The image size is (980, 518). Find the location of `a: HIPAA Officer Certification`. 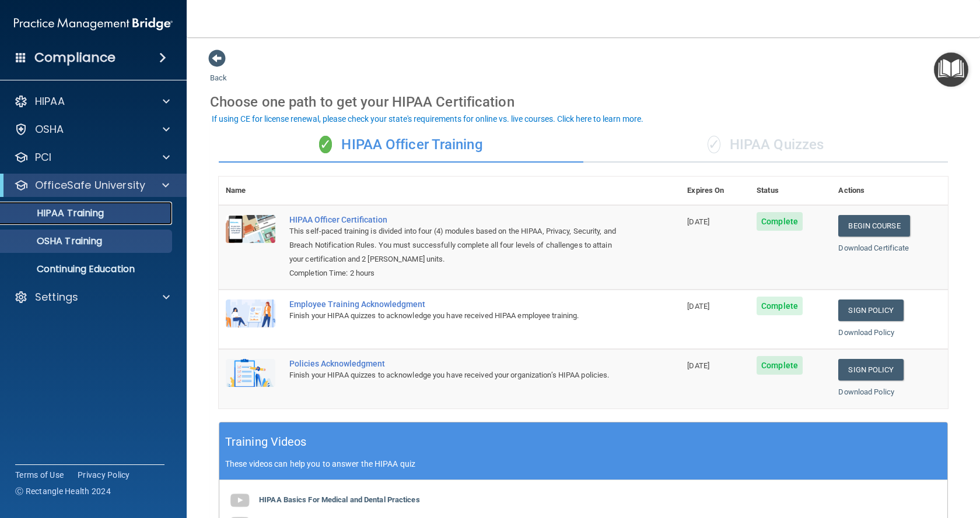

a: HIPAA Officer Certification is located at coordinates (456, 220).